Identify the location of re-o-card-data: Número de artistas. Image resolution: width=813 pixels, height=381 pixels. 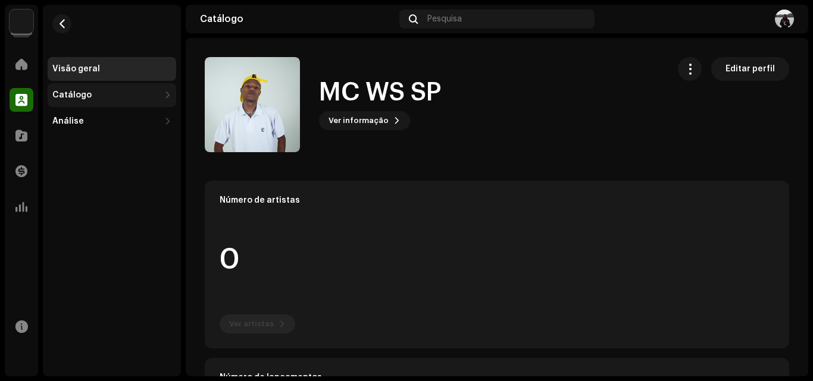
(497, 265).